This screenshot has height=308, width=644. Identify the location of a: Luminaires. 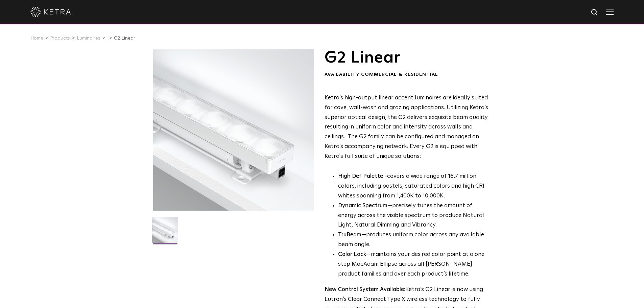
(89, 38).